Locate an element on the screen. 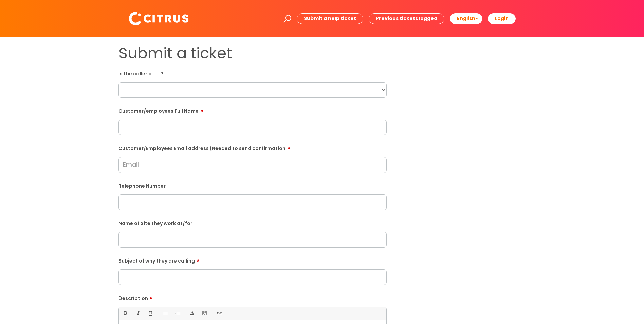  b: Login is located at coordinates (502, 18).